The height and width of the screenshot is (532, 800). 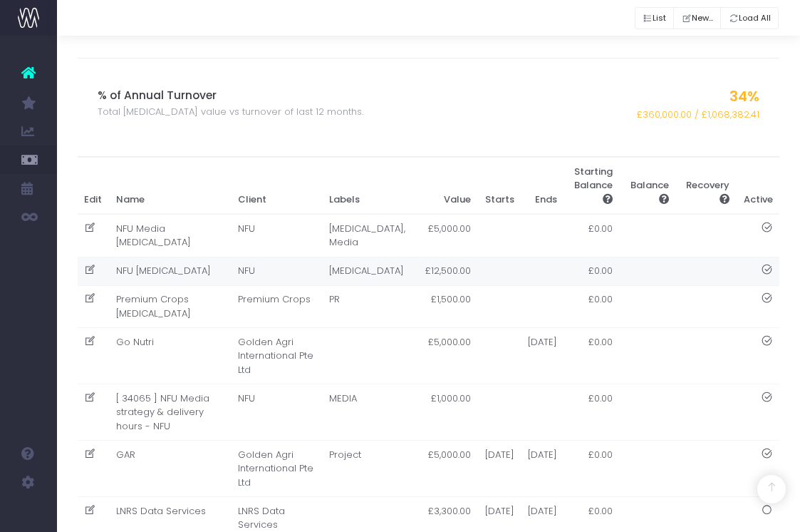 I want to click on td: Project, so click(x=371, y=468).